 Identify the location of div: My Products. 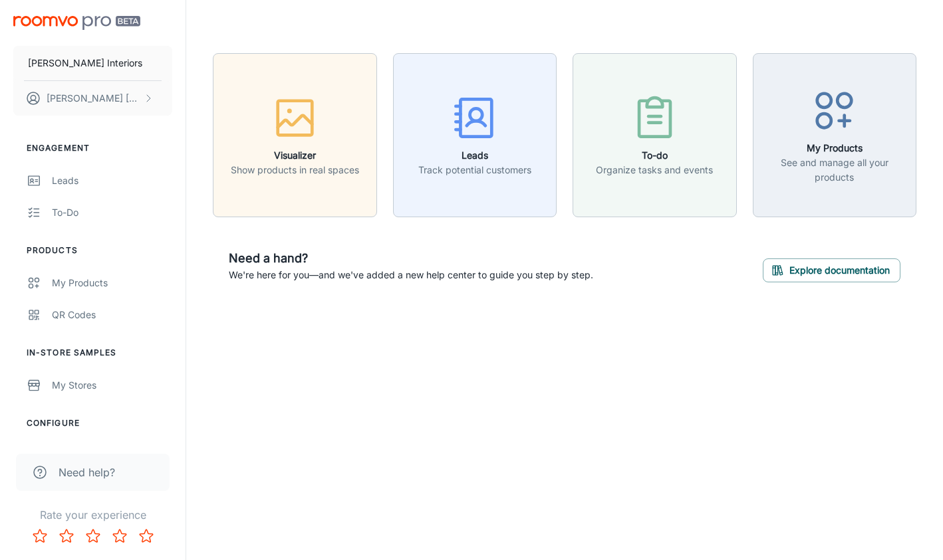
(111, 283).